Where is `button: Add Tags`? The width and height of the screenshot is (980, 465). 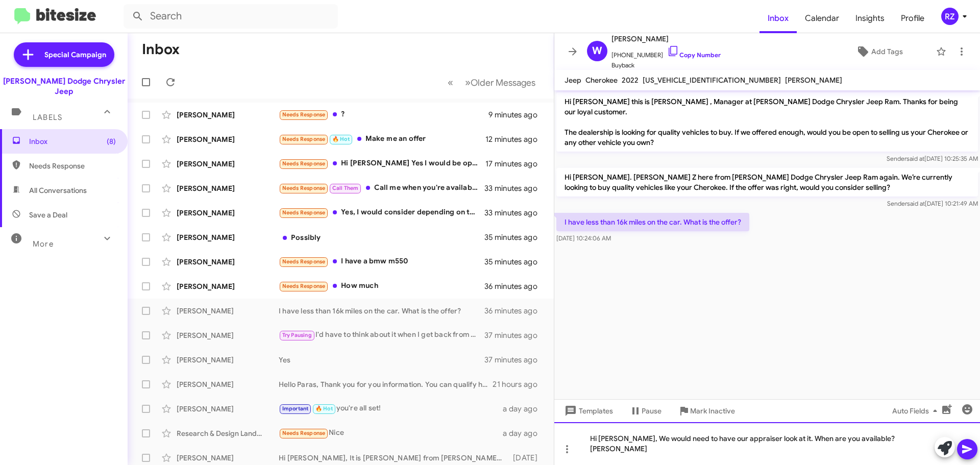
button: Add Tags is located at coordinates (878, 51).